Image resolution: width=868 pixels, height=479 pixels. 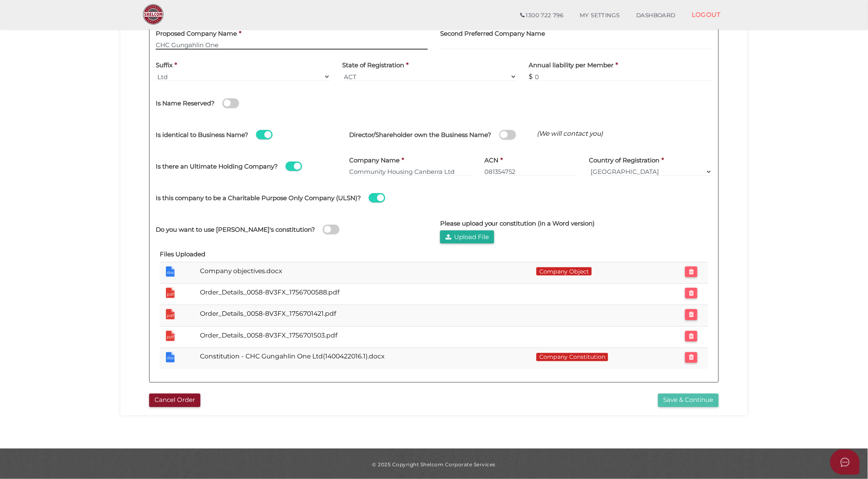 I want to click on a: 1300 722 796, so click(x=542, y=15).